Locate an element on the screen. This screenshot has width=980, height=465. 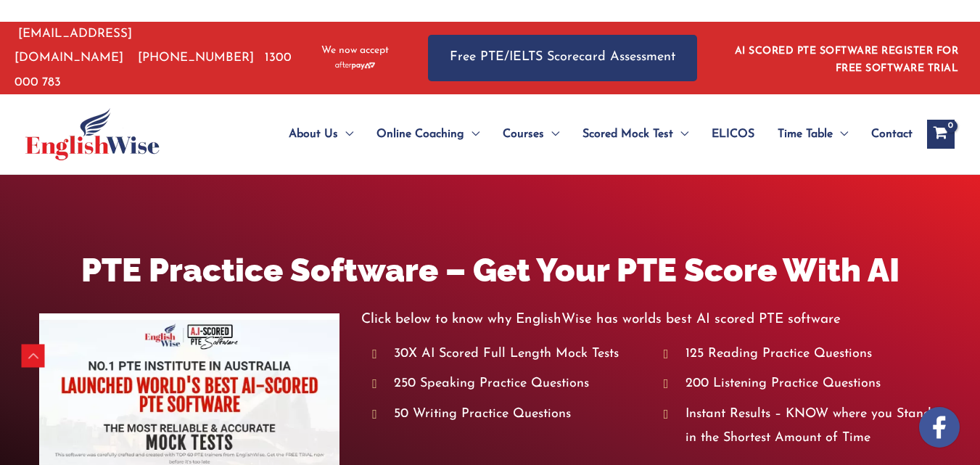
li: 200 Listening Practice Questions is located at coordinates (802, 384).